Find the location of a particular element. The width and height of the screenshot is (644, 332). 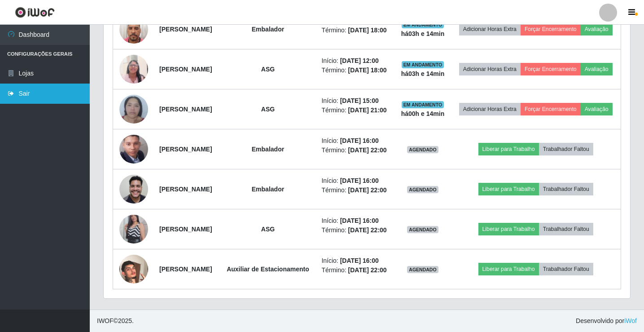

img: 1734900991405.jpeg is located at coordinates (134, 69).